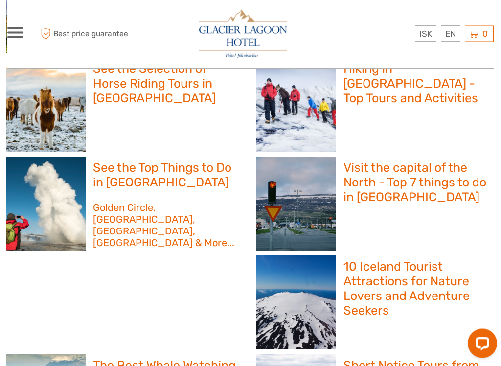 Image resolution: width=501 pixels, height=366 pixels. What do you see at coordinates (243, 34) in the screenshot?
I see `img: 2790-86ba44ba-e5e5-4a53-8ab7-28051417b7bc_logo_big.jpg` at bounding box center [243, 34].